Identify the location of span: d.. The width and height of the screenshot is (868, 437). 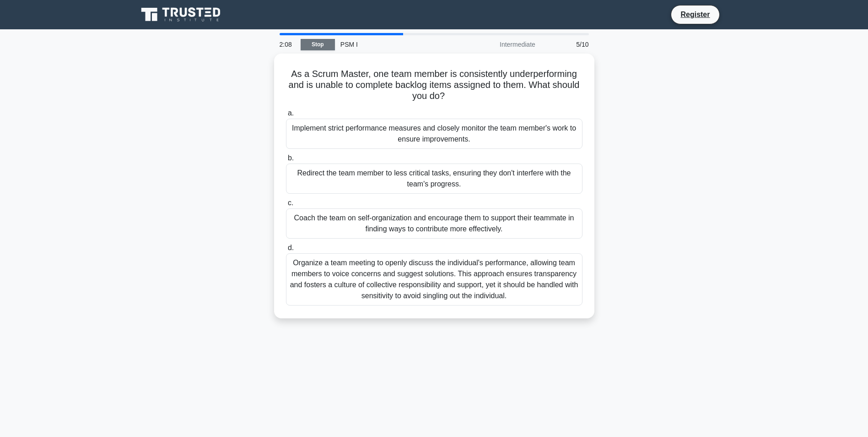
(290, 247).